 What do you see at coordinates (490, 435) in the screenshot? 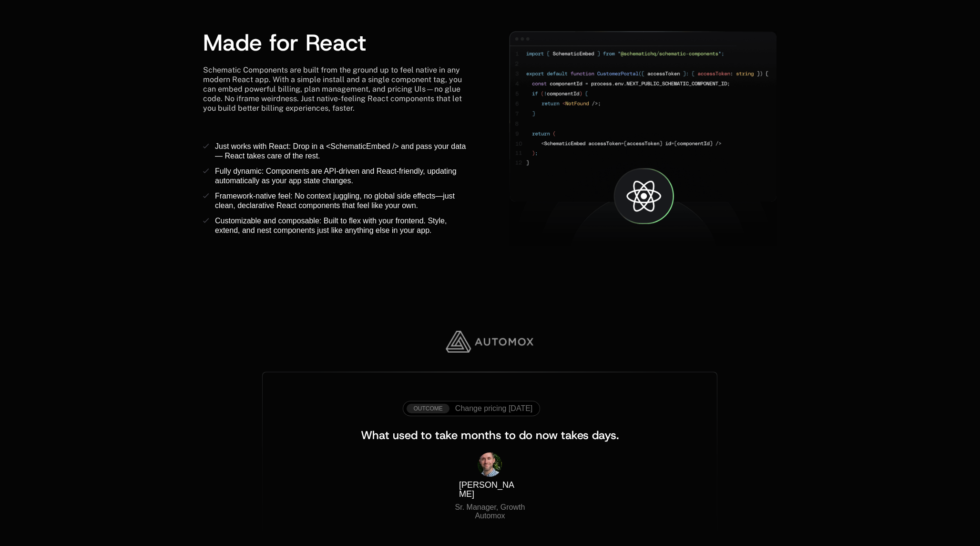
I see `span: What used to take months to do now takes days.` at bounding box center [490, 435].